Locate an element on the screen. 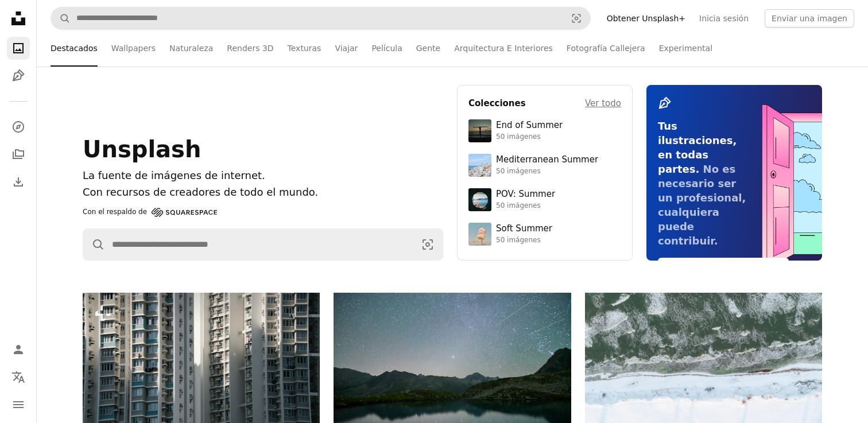 The image size is (868, 423). h4: Ver todo is located at coordinates (603, 104).